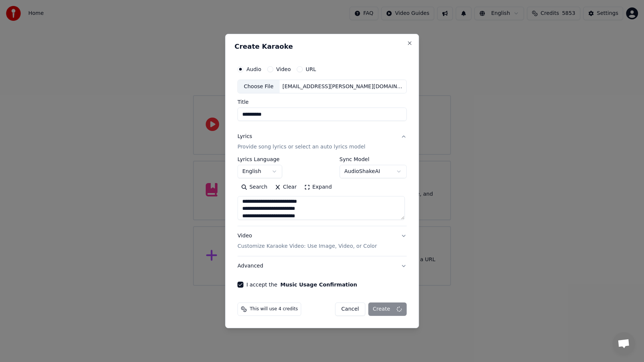 The width and height of the screenshot is (644, 362). Describe the element at coordinates (311, 69) in the screenshot. I see `label: URL` at that location.